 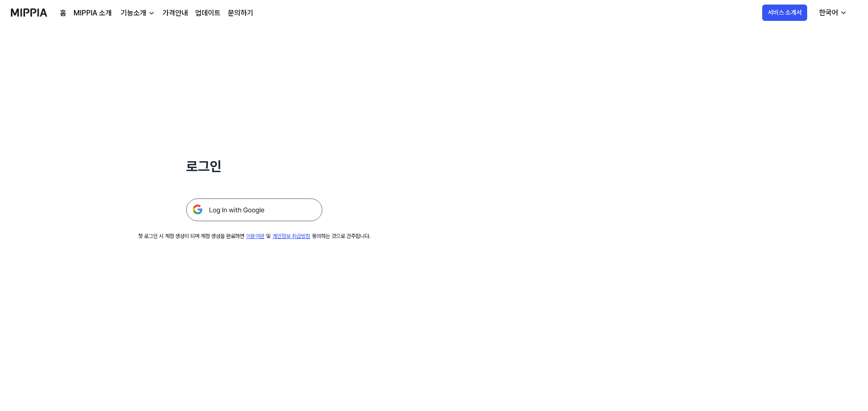 What do you see at coordinates (92, 13) in the screenshot?
I see `a: MIPPIA 소개` at bounding box center [92, 13].